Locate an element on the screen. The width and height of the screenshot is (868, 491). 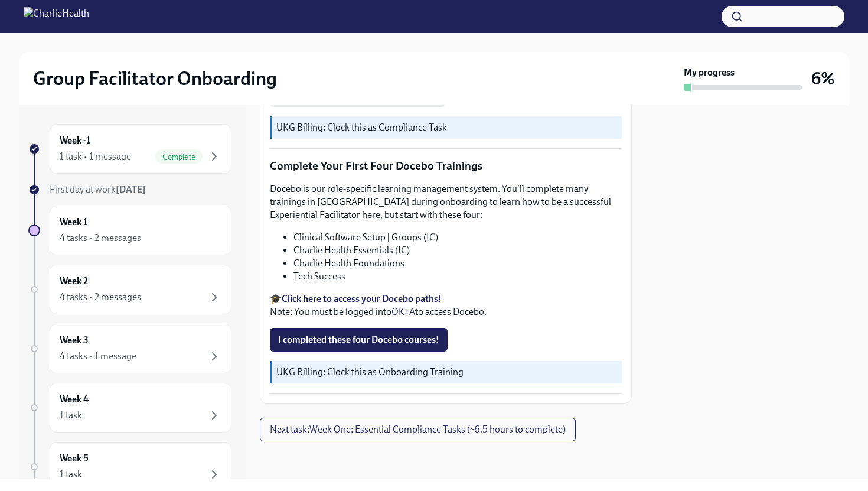
h6: Week 3 is located at coordinates (74, 340).